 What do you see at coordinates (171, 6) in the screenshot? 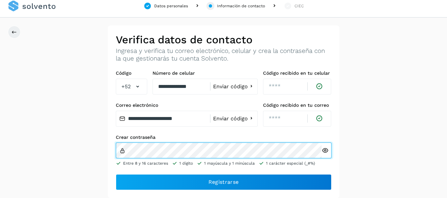
I see `div: Datos personales` at bounding box center [171, 6].